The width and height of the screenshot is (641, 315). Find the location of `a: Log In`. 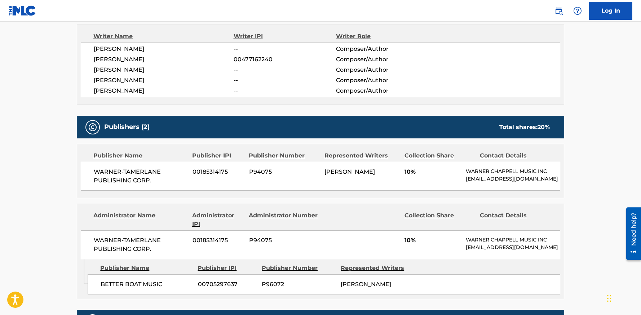

a: Log In is located at coordinates (611, 11).